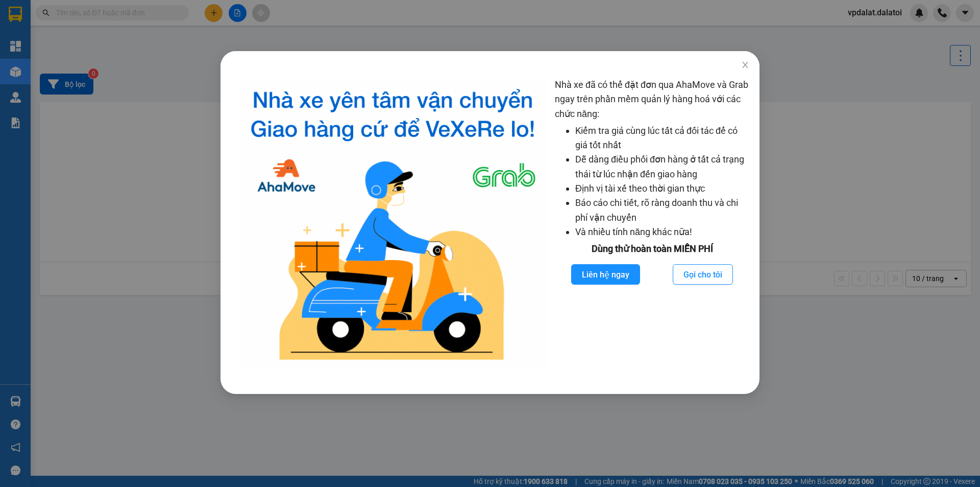 This screenshot has width=980, height=487. Describe the element at coordinates (662, 138) in the screenshot. I see `li: Kiểm tra giá cùng lúc tất cả đối tác để có giá tốt nhất` at that location.